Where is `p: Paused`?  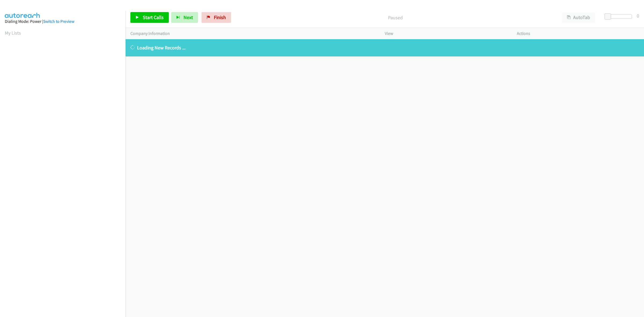 p: Paused is located at coordinates (395, 18).